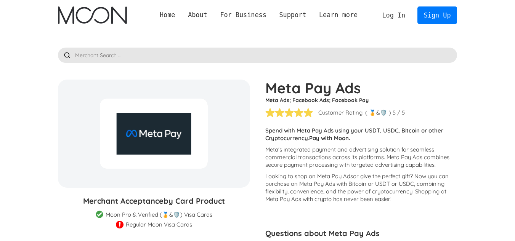  I want to click on h5: Meta Ads; Facebook Ads; Facebook Pay, so click(361, 100).